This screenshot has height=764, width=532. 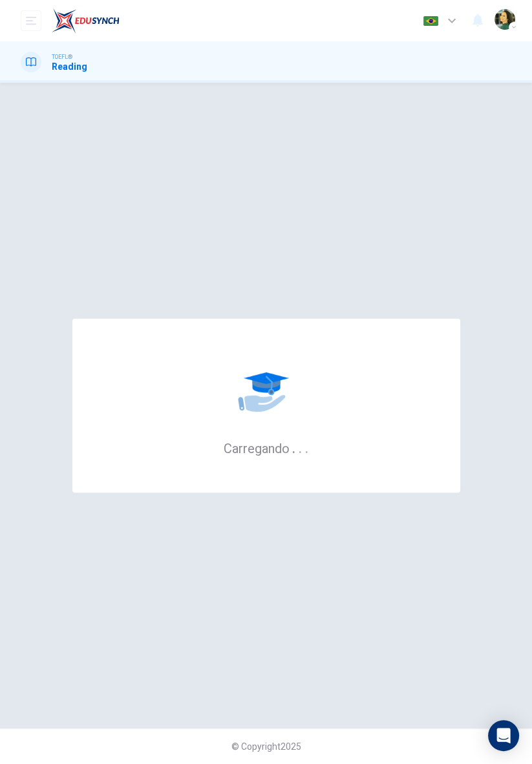 What do you see at coordinates (504, 19) in the screenshot?
I see `button: Profile picture` at bounding box center [504, 19].